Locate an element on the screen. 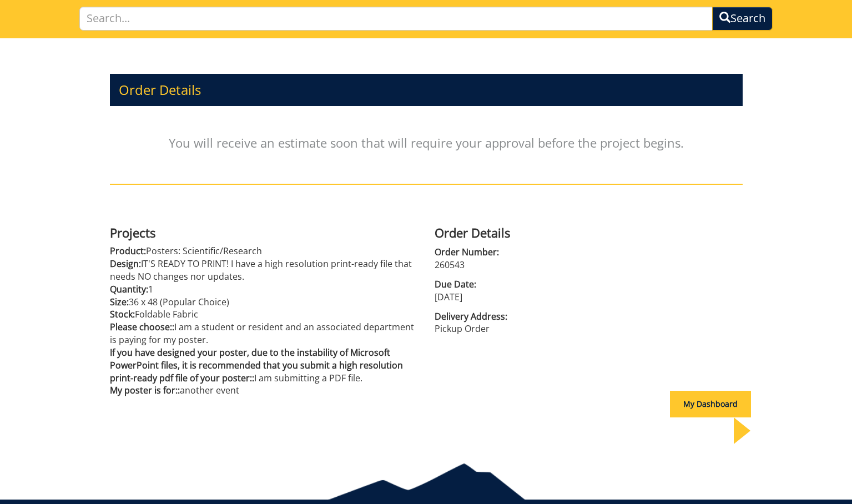  h3: Order Details is located at coordinates (427, 90).